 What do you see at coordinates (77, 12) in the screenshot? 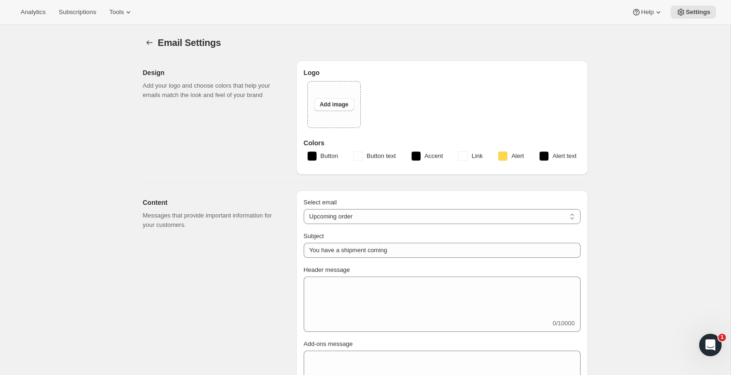
I see `span: Subscriptions` at bounding box center [77, 12].